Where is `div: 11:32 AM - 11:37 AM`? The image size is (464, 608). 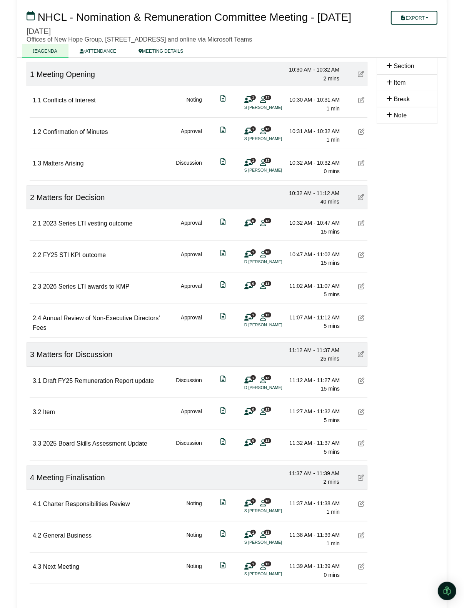 div: 11:32 AM - 11:37 AM is located at coordinates (313, 443).